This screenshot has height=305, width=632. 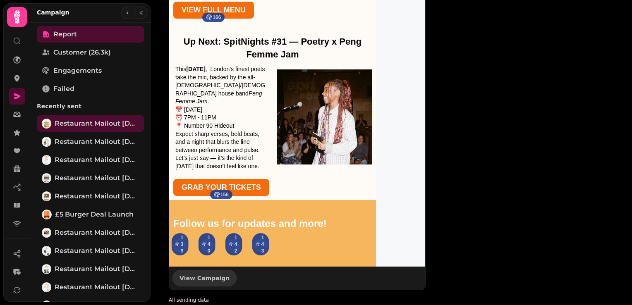 I want to click on img: Restaurant Mailout June 26th, so click(x=46, y=251).